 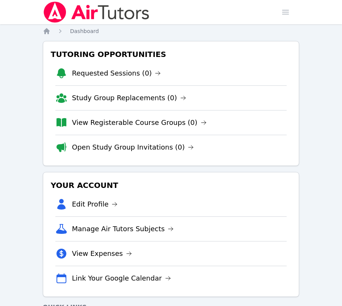 I want to click on span: Dashboard, so click(x=85, y=31).